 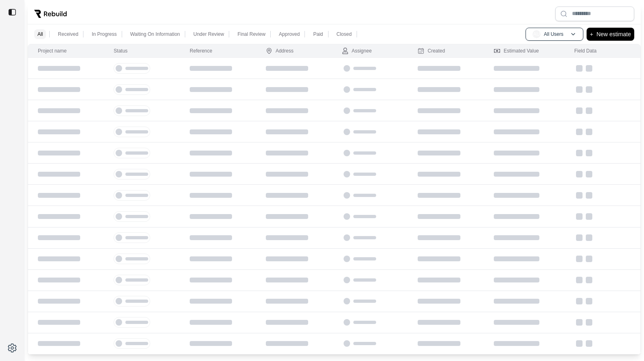 I want to click on p: New estimate, so click(x=613, y=34).